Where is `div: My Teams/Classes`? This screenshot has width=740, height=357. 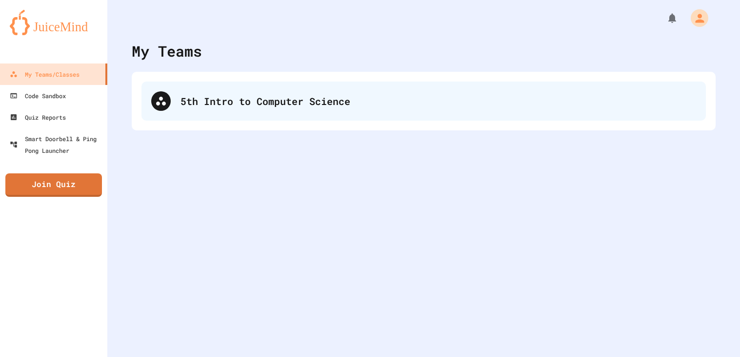
div: My Teams/Classes is located at coordinates (44, 74).